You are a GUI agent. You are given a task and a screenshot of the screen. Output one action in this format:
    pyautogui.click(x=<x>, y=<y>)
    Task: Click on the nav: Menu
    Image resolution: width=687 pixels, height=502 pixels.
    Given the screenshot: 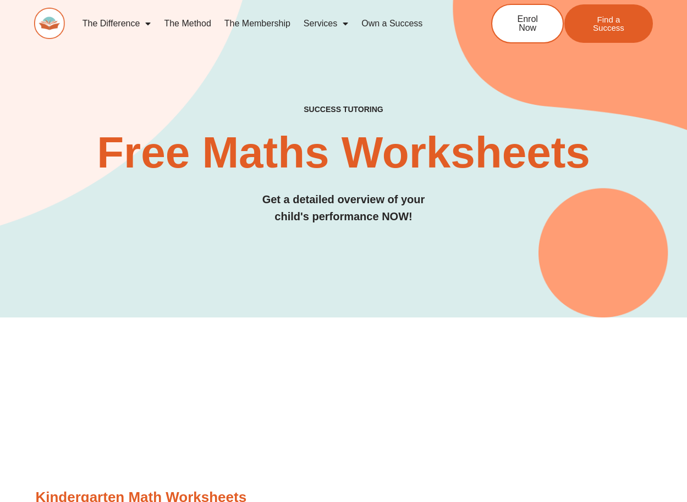 What is the action you would take?
    pyautogui.click(x=266, y=24)
    